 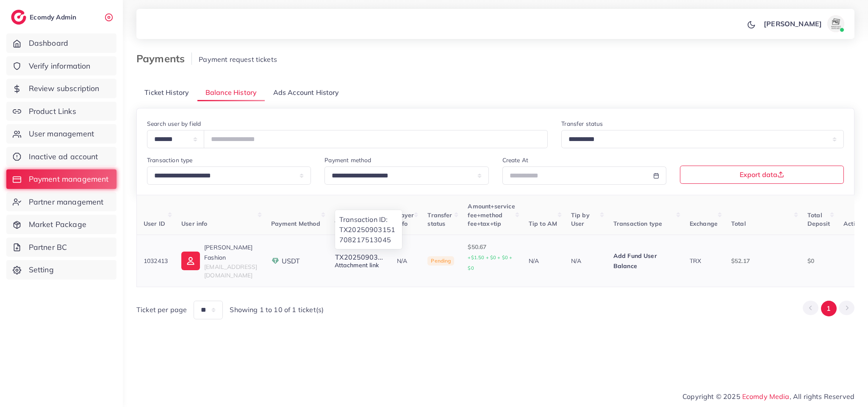 I want to click on span: Inactive ad account, so click(x=64, y=156).